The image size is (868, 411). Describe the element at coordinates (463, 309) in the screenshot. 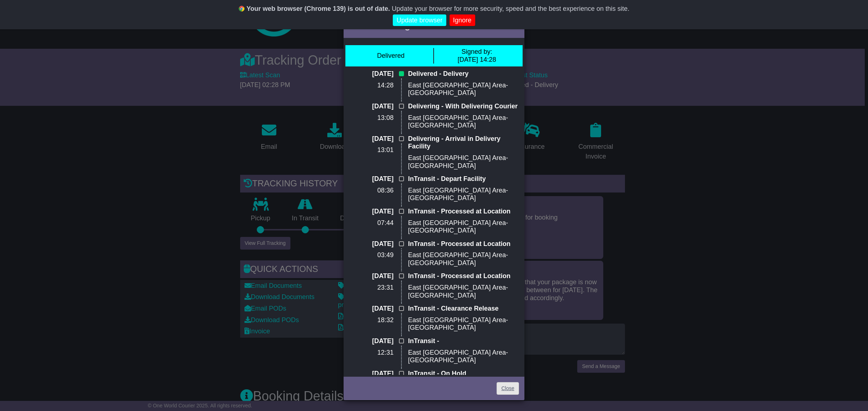

I see `p: InTransit - Clearance Release` at that location.